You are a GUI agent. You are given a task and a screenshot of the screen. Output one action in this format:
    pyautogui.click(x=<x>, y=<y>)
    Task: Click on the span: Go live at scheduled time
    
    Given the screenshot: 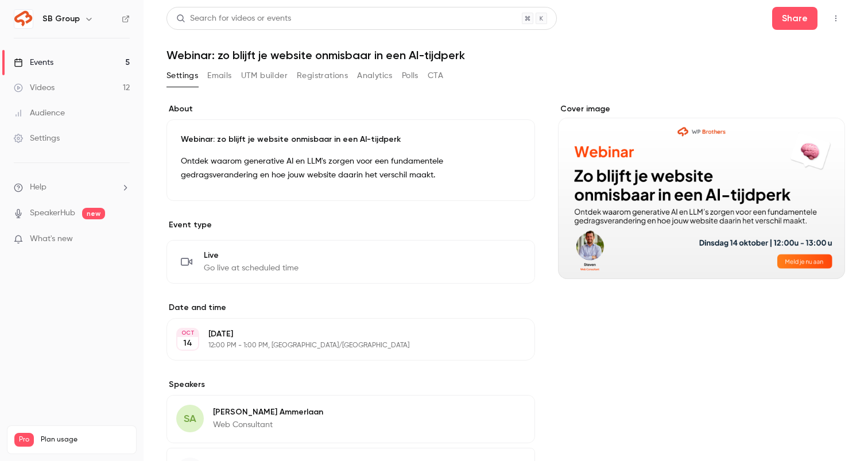 What is the action you would take?
    pyautogui.click(x=251, y=268)
    